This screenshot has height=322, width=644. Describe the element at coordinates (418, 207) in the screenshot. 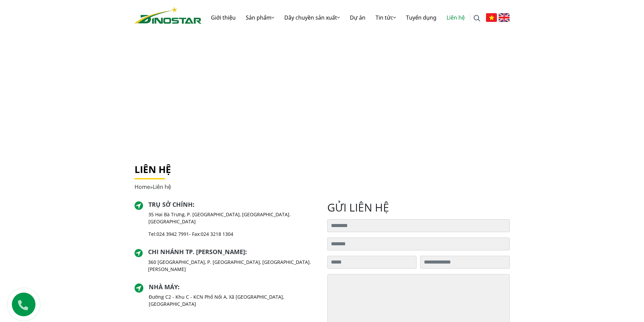

I see `h2: gửi liên hệ` at that location.